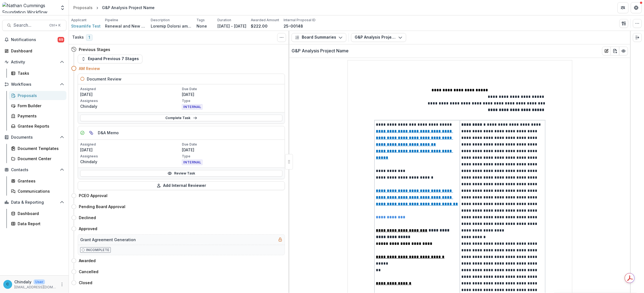 Image resolution: width=644 pixels, height=293 pixels. Describe the element at coordinates (39, 158) in the screenshot. I see `div: Document Center` at that location.